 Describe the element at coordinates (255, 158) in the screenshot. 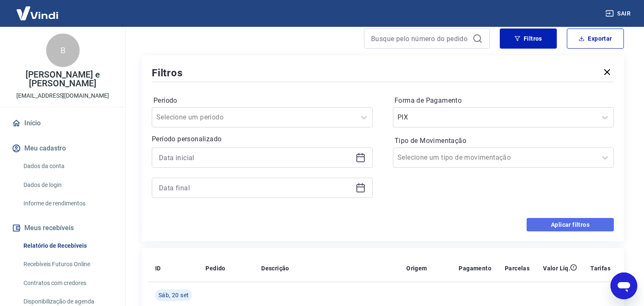

I see `input: Data inicial` at that location.